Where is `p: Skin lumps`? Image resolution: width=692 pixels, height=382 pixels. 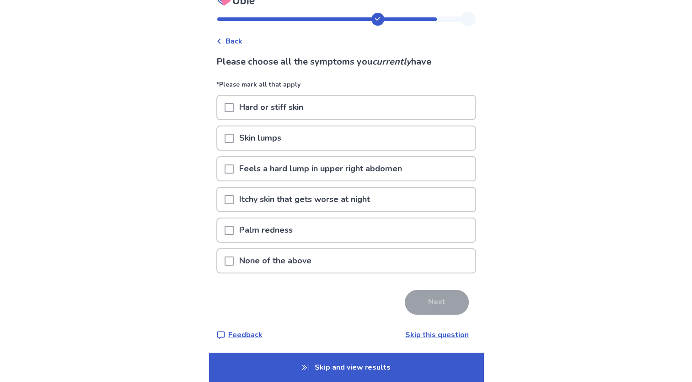 p: Skin lumps is located at coordinates (260, 138).